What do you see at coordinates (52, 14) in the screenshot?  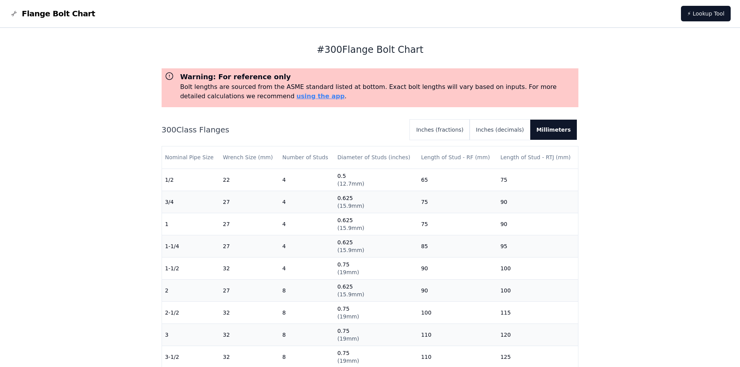 I see `a: Flange Bolt Chart LogoFlange Bolt Chart` at bounding box center [52, 14].